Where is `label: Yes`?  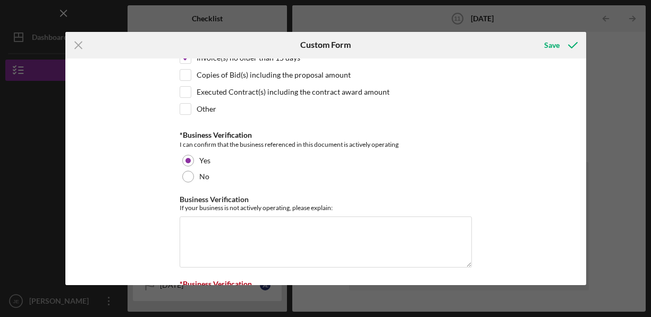 label: Yes is located at coordinates (205, 160).